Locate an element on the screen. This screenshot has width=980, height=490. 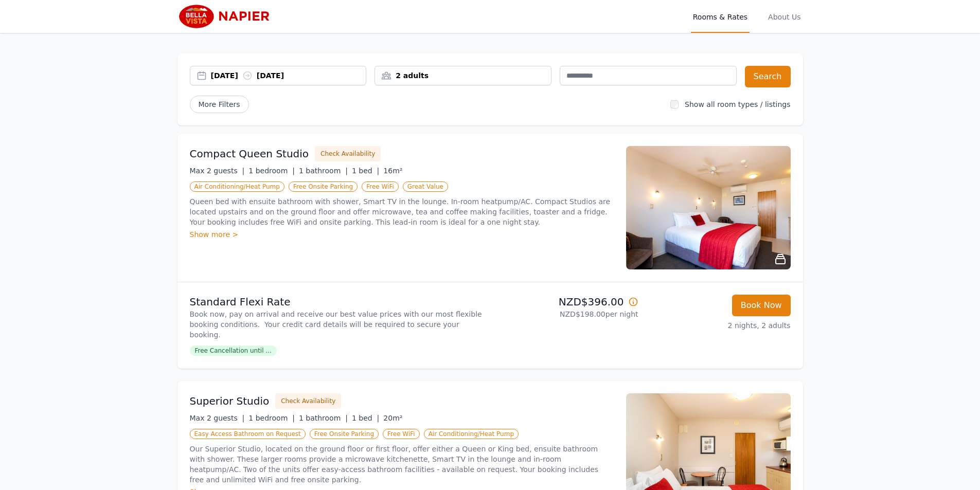
p: 2 nights, 2 adults is located at coordinates (719, 325).